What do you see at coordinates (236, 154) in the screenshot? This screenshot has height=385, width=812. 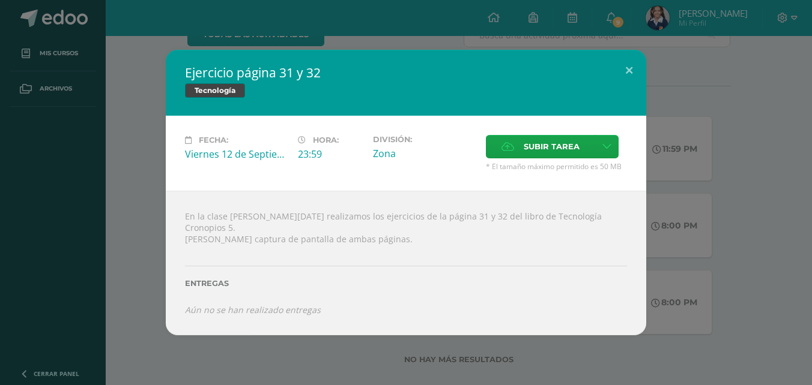 I see `div: Viernes 12 de Septiembre` at bounding box center [236, 154].